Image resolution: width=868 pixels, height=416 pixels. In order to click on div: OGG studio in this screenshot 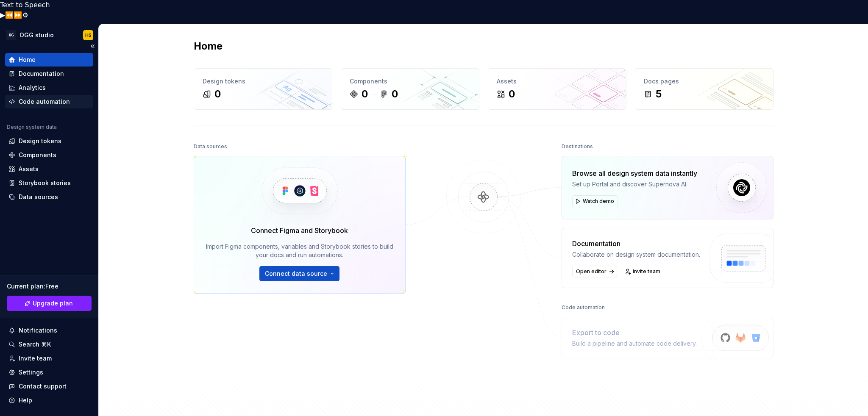, I will do `click(37, 35)`.